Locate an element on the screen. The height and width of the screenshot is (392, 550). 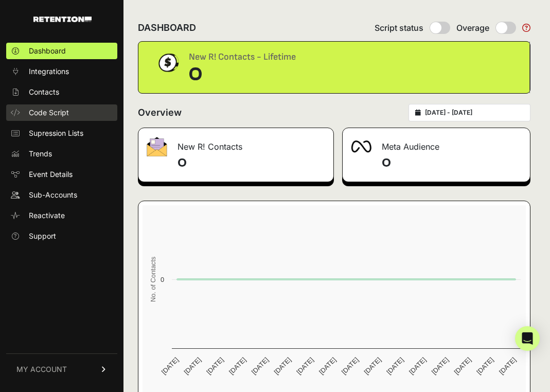
img: Retention.com is located at coordinates (63, 19).